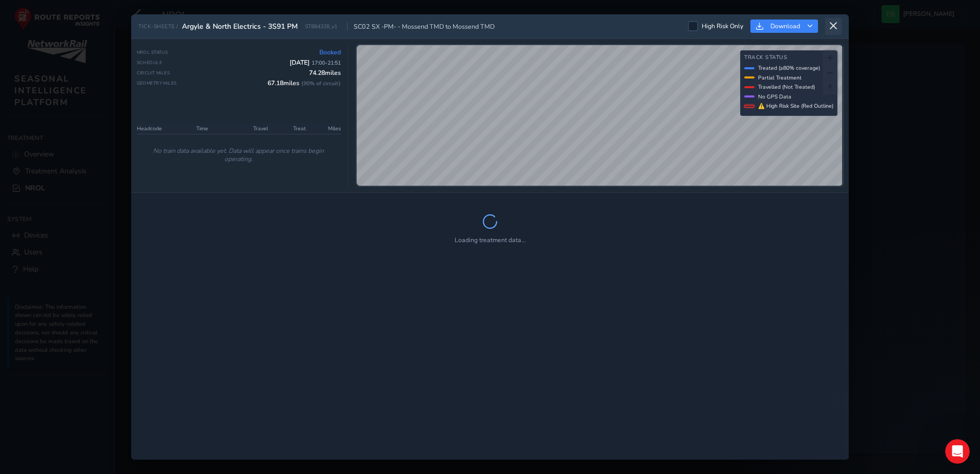  I want to click on span: No GPS Data, so click(775, 97).